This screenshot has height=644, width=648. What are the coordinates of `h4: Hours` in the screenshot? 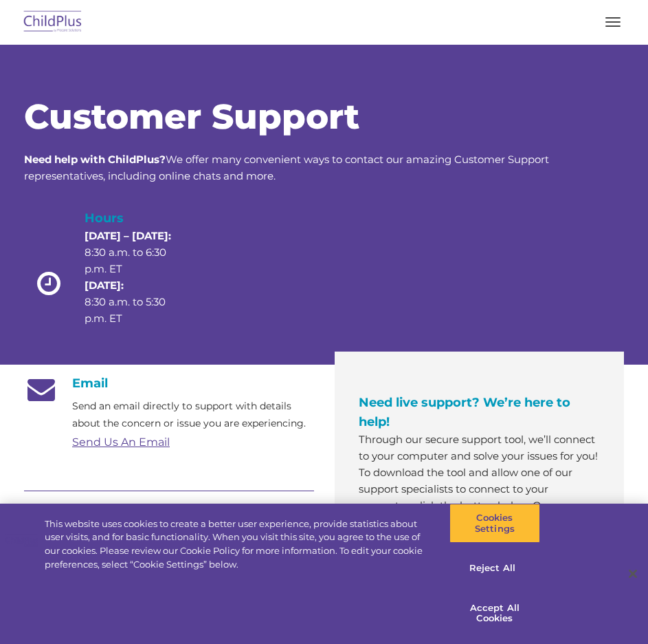 It's located at (134, 218).